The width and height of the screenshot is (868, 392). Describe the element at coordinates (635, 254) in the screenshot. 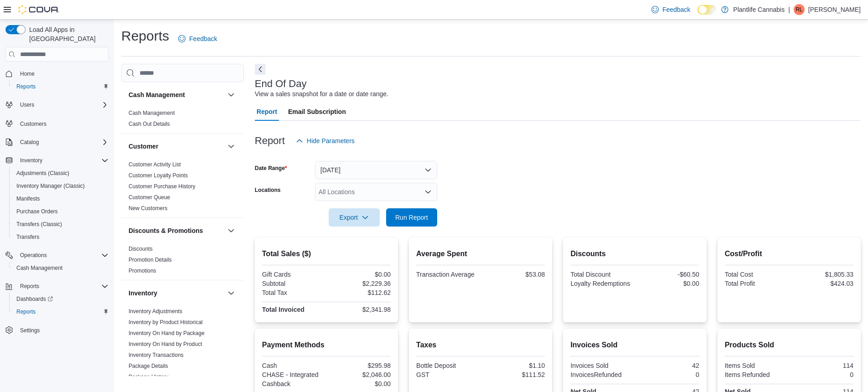

I see `h2: Discounts` at that location.